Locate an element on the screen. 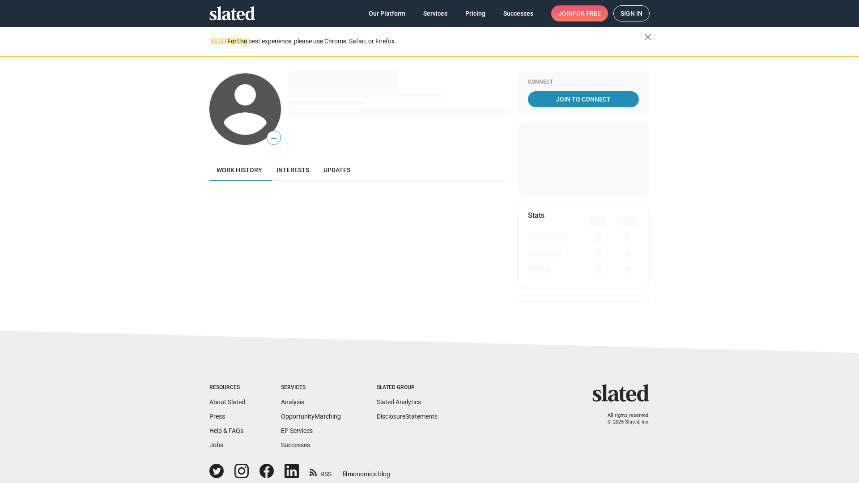  a: Analysis is located at coordinates (293, 402).